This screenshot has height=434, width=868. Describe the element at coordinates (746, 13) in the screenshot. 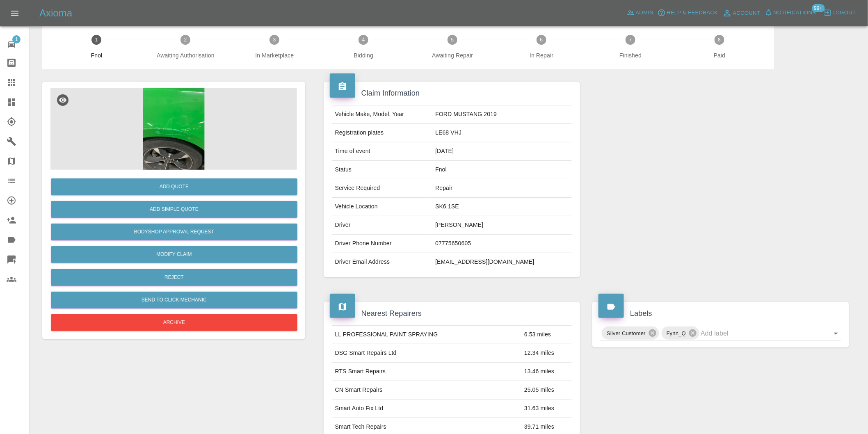

I see `span: Account` at that location.